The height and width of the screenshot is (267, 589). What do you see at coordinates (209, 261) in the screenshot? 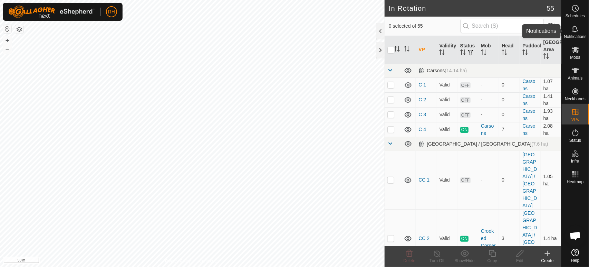
I see `a: Contact Us` at bounding box center [209, 261].